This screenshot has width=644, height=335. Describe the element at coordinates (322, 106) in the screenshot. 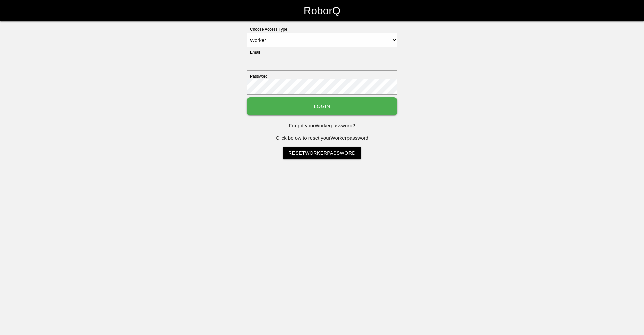

I see `button: Login` at that location.